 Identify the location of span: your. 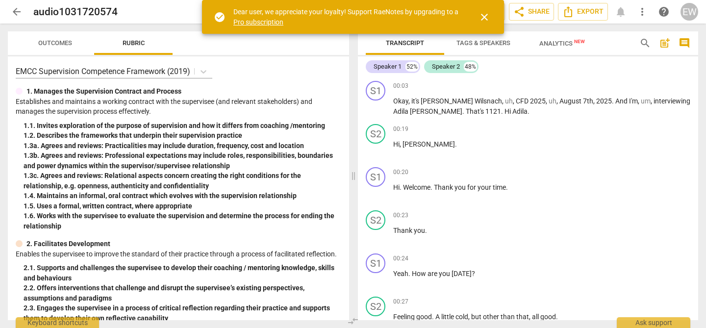
(485, 187).